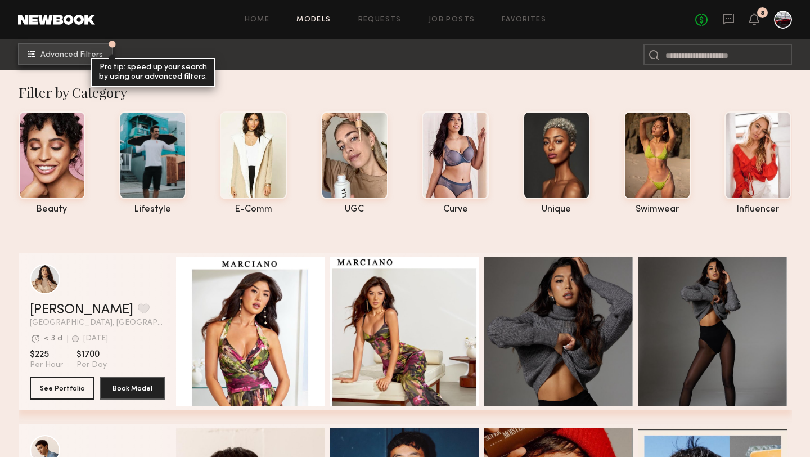 This screenshot has height=457, width=810. Describe the element at coordinates (762, 13) in the screenshot. I see `div: 8` at that location.